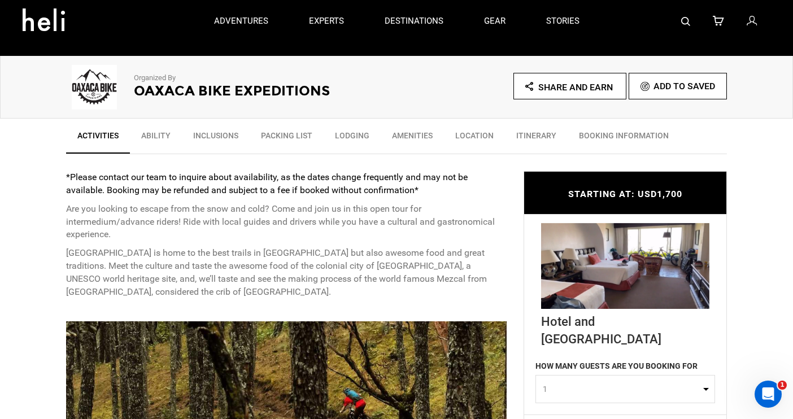  What do you see at coordinates (624, 138) in the screenshot?
I see `a: BOOKING INFORMATION` at bounding box center [624, 138].